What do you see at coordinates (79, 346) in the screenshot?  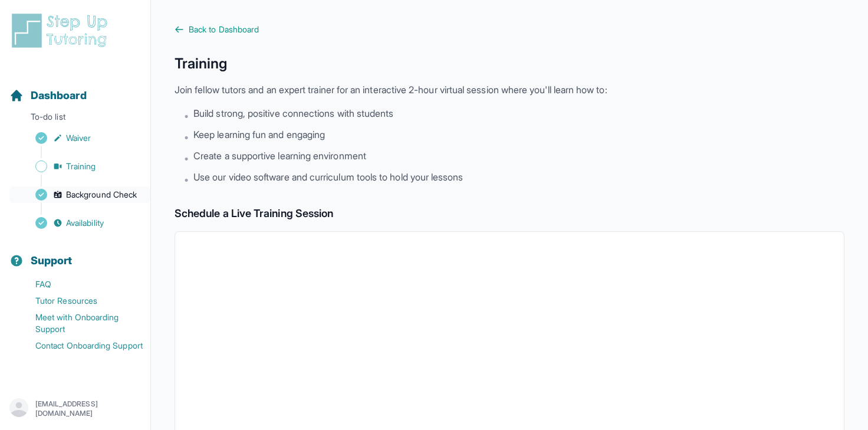 I see `a: Contact Onboarding Support` at bounding box center [79, 346].